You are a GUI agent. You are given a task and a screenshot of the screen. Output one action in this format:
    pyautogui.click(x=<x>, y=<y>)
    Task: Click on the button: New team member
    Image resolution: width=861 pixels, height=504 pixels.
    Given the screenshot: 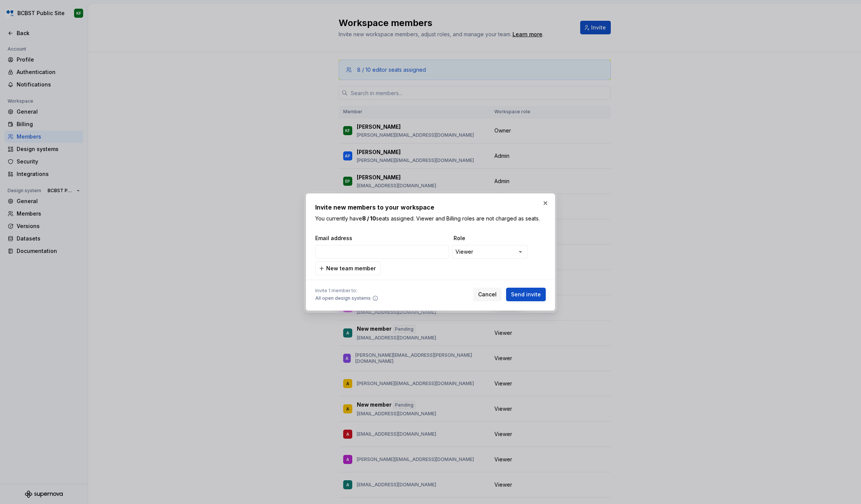 What is the action you would take?
    pyautogui.click(x=348, y=268)
    